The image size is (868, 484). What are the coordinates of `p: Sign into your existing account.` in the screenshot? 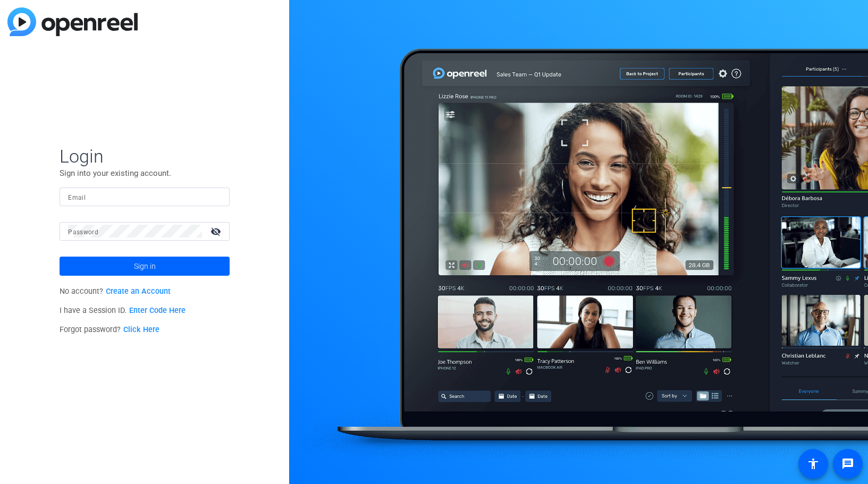 It's located at (144, 173).